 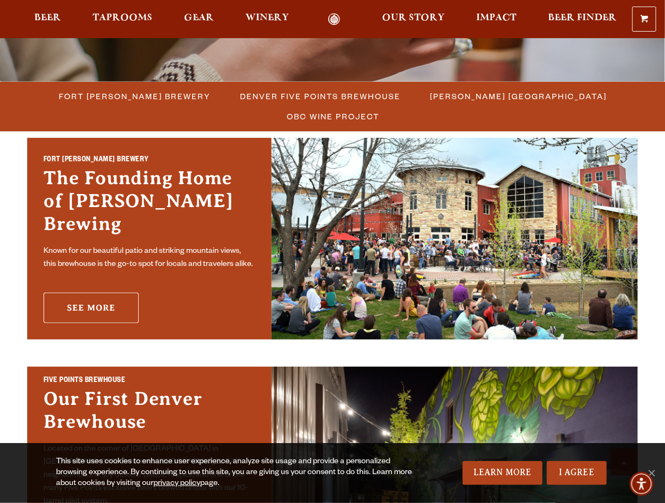 What do you see at coordinates (321, 96) in the screenshot?
I see `span: Denver Five Points Brewhouse` at bounding box center [321, 96].